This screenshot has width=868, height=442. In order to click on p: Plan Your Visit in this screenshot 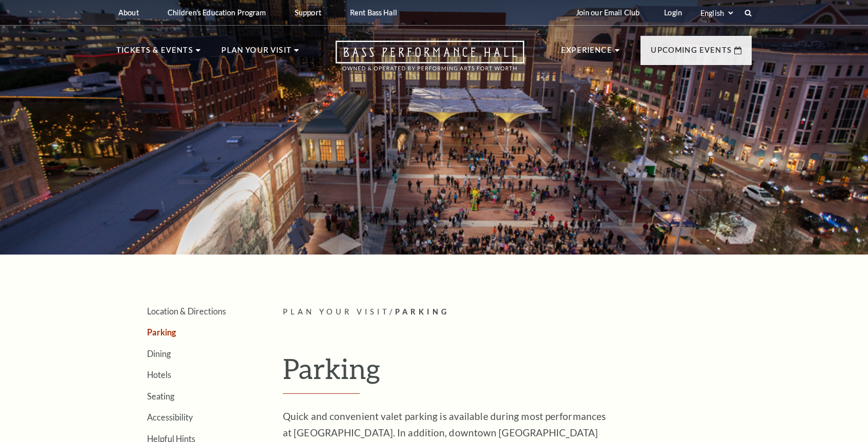, I will do `click(256, 53)`.